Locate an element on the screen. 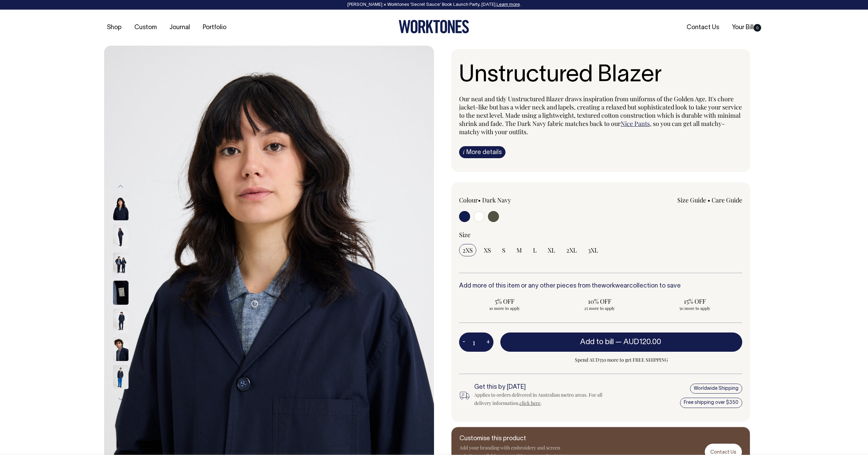  a: Shop is located at coordinates (114, 28).